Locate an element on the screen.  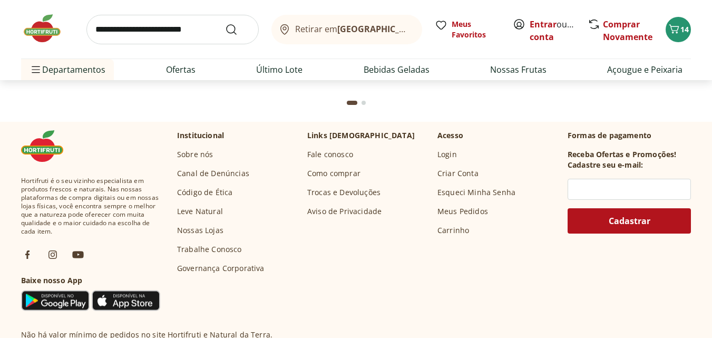
span: Meus Favoritos is located at coordinates (476, 30).